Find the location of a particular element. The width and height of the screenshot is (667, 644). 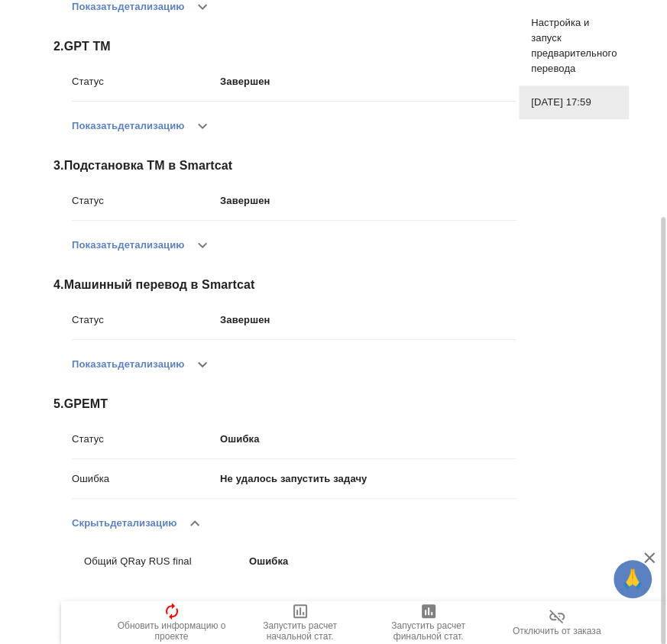

p: Не удалось запустить задачу is located at coordinates (369, 479).